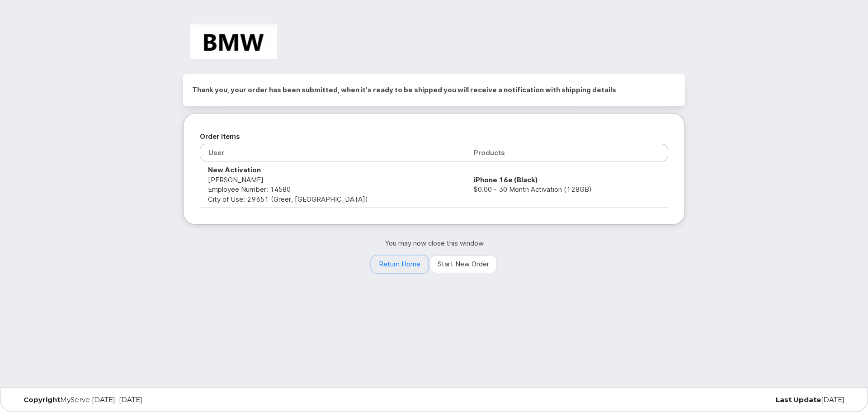 The width and height of the screenshot is (868, 412). I want to click on strong: iPhone 16e (Black), so click(506, 179).